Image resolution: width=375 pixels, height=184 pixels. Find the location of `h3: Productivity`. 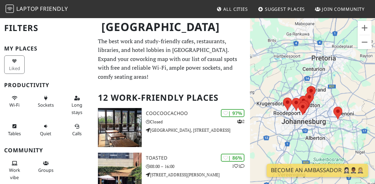

h3: Productivity is located at coordinates (47, 85).